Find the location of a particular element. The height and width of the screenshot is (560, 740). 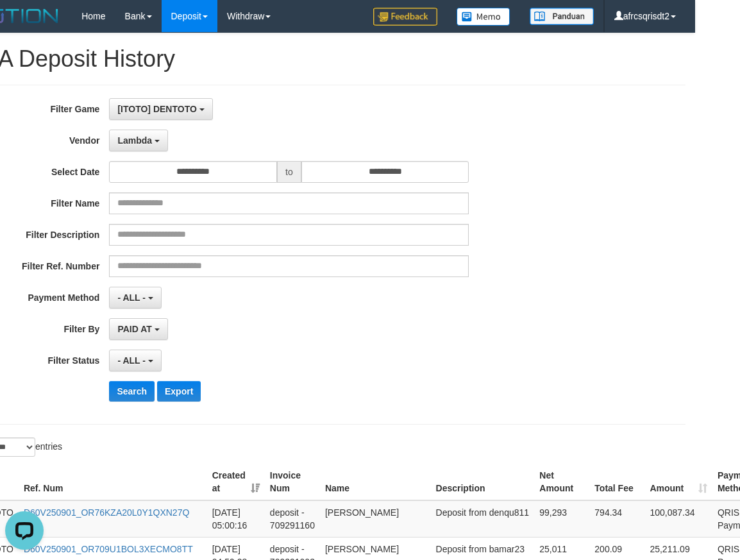

td: Deposit from denqu811 is located at coordinates (483, 519).